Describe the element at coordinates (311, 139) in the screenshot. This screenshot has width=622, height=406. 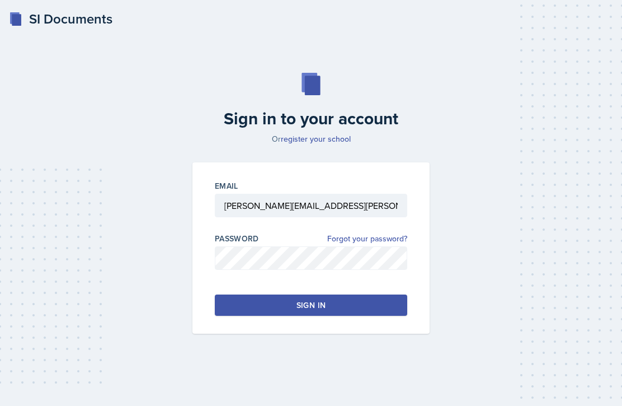
I see `p: Or` at that location.